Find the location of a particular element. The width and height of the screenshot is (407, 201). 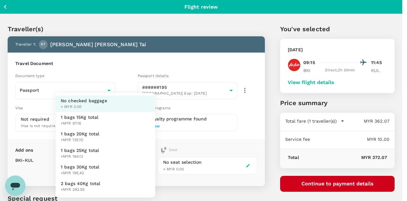

span: No checked baggage is located at coordinates (84, 100).